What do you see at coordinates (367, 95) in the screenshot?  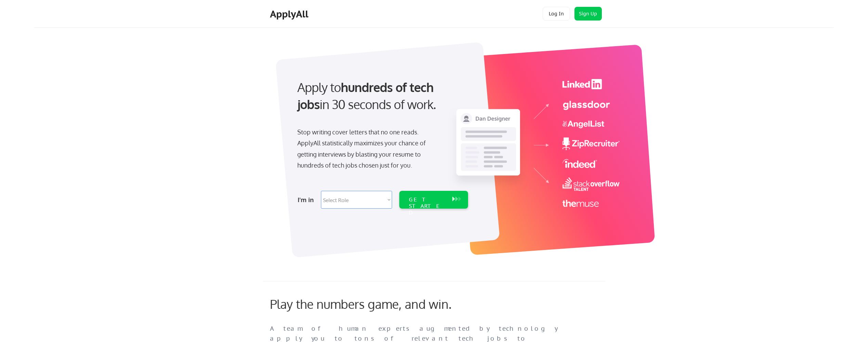 I see `strong: hundreds of tech jobs` at bounding box center [367, 95].